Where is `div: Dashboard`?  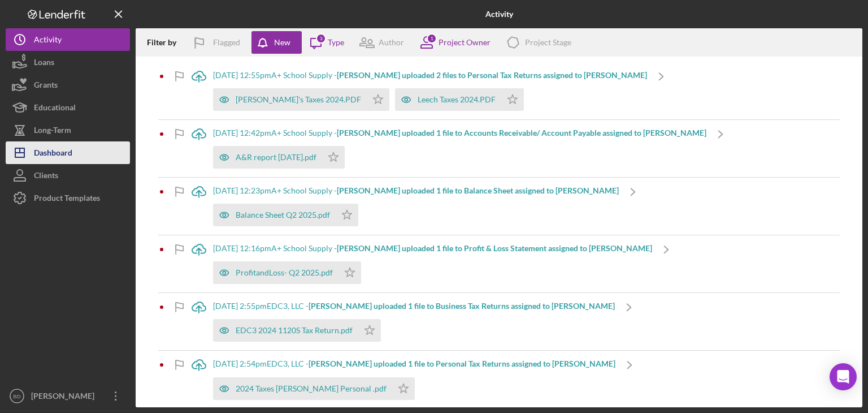
div: Dashboard is located at coordinates (53, 154).